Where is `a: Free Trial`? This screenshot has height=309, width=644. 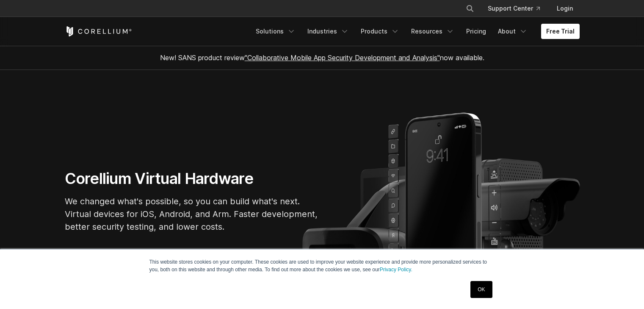 a: Free Trial is located at coordinates (560, 32).